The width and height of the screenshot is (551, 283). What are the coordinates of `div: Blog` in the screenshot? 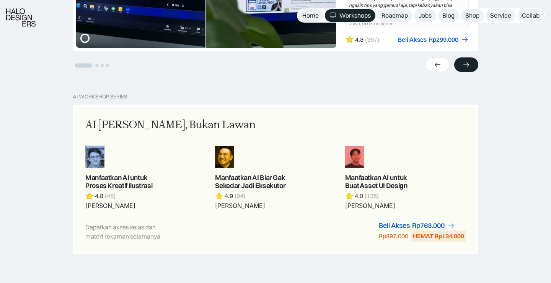 It's located at (449, 15).